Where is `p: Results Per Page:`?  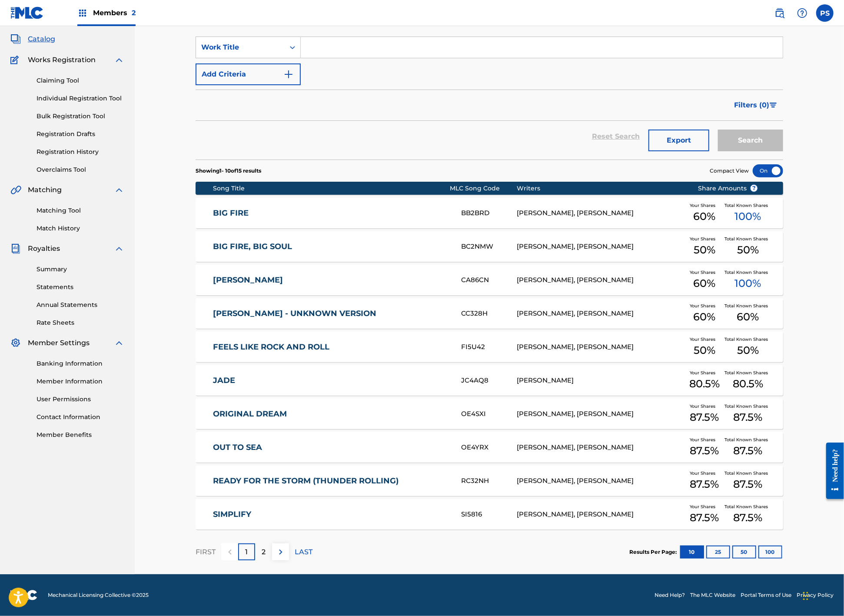
p: Results Per Page: is located at coordinates (653, 552).